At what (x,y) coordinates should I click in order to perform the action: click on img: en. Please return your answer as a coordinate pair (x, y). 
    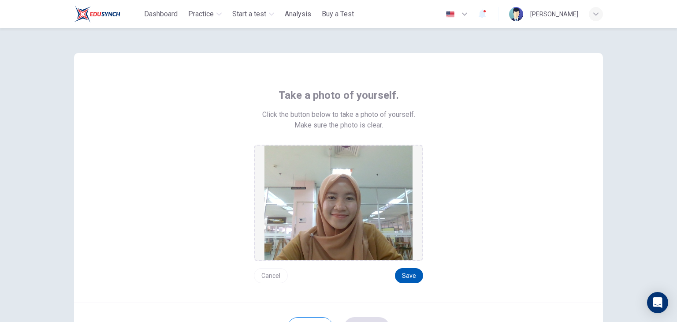
    Looking at the image, I should click on (450, 14).